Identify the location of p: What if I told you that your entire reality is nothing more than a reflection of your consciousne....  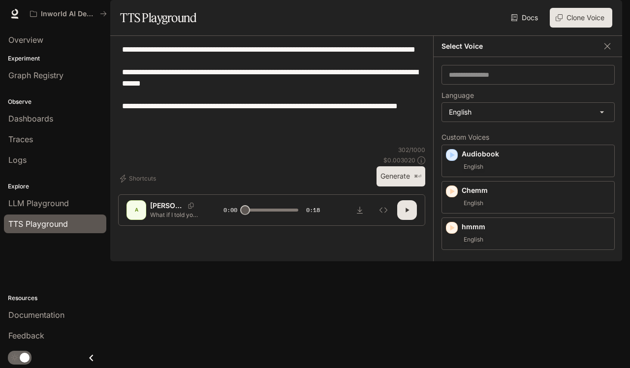
(175, 214).